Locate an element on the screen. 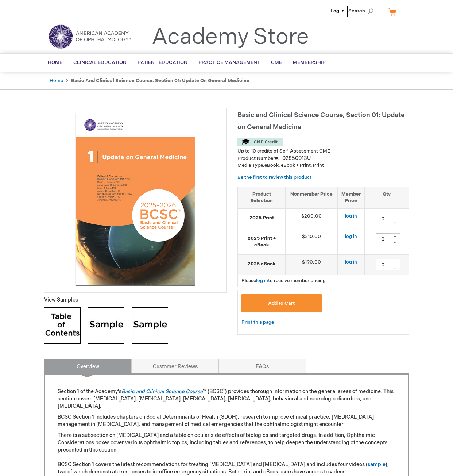  p: eBook, eBook + Print, Print is located at coordinates (323, 165).